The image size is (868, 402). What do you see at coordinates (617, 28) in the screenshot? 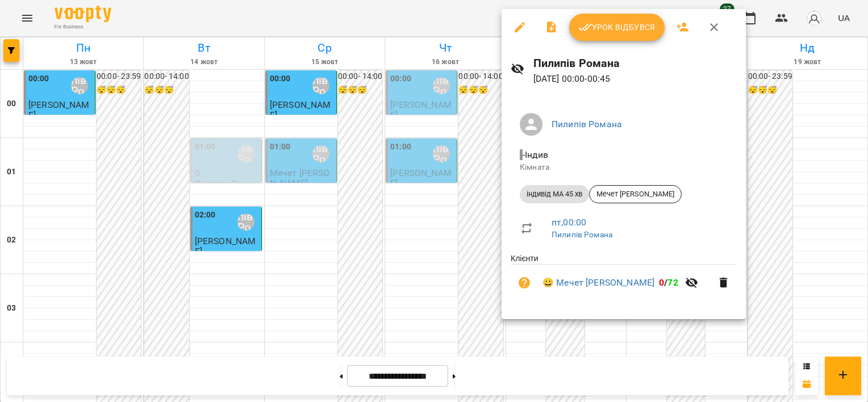
I see `span: Урок відбувся` at bounding box center [617, 28].